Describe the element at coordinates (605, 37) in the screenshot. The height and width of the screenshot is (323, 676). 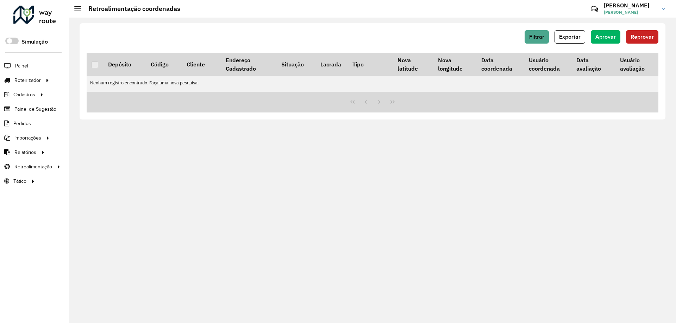
I see `span: Aprovar` at that location.